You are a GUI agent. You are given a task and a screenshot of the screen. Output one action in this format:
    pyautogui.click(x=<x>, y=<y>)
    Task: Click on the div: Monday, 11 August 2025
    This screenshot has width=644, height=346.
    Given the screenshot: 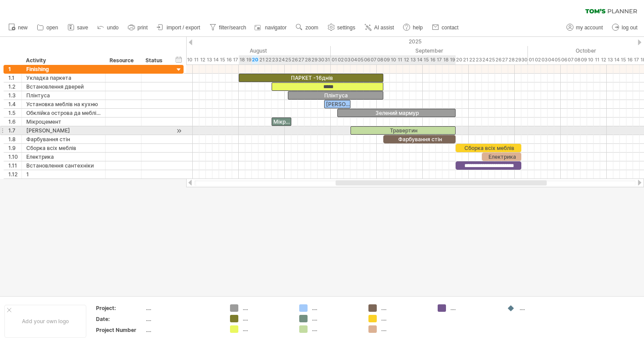 What is the action you would take?
    pyautogui.click(x=196, y=60)
    